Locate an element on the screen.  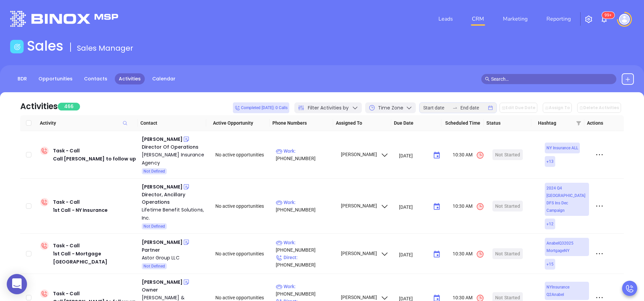
a: Calendar is located at coordinates (164, 79).